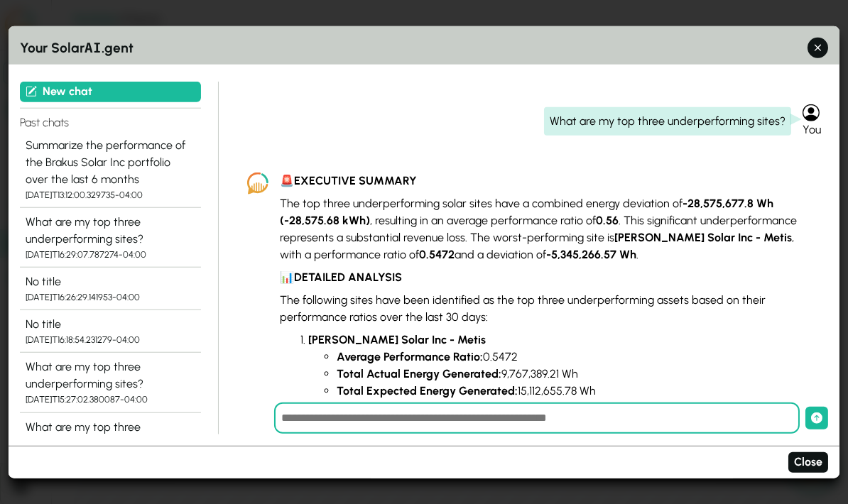 Image resolution: width=848 pixels, height=504 pixels. I want to click on button: What are my top three underperforming sites?, so click(110, 442).